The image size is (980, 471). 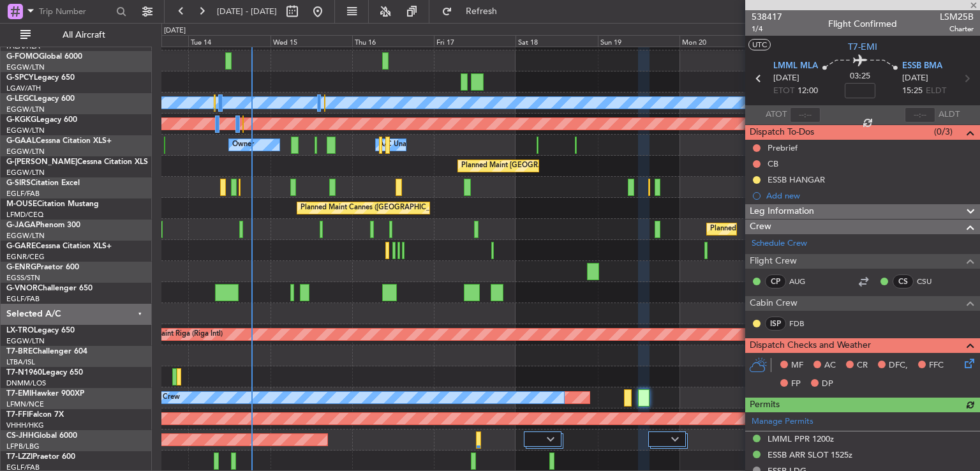 I want to click on span: FP, so click(x=796, y=384).